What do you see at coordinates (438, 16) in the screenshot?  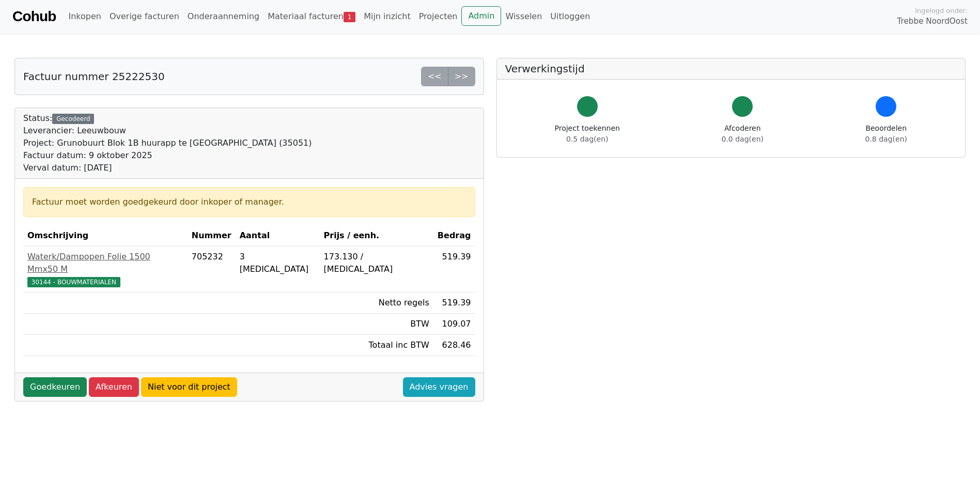 I see `a: Projecten` at bounding box center [438, 16].